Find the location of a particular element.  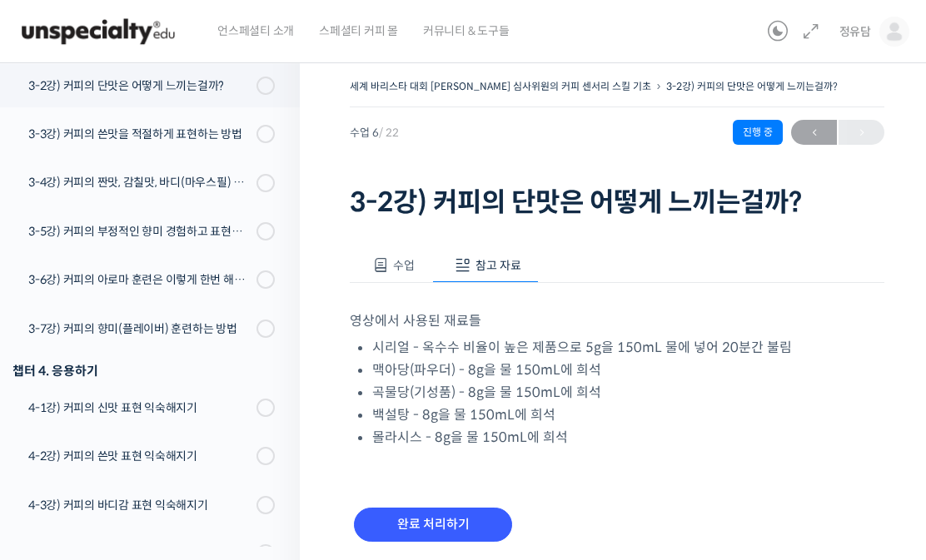

span: 몰라시스 - 8g을 물 150mL에 희석 is located at coordinates (469, 437).